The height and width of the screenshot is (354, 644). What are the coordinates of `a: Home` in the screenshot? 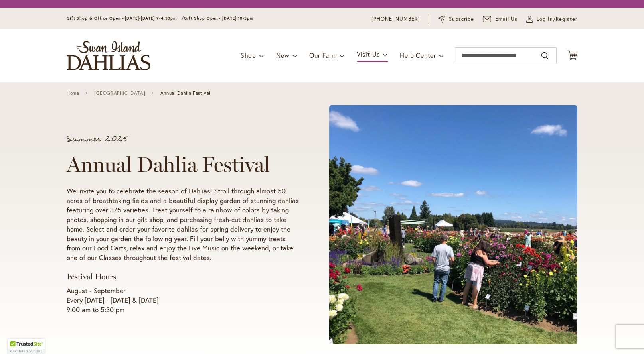 It's located at (73, 93).